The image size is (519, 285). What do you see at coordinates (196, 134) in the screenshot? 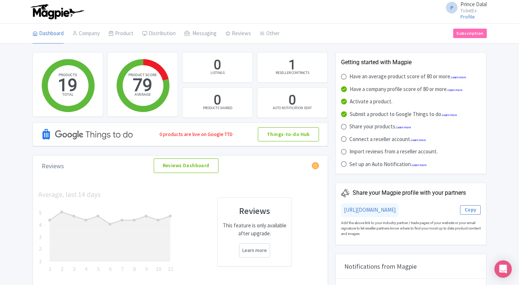
I see `div: 0 products are live on Google TTD` at bounding box center [196, 134].